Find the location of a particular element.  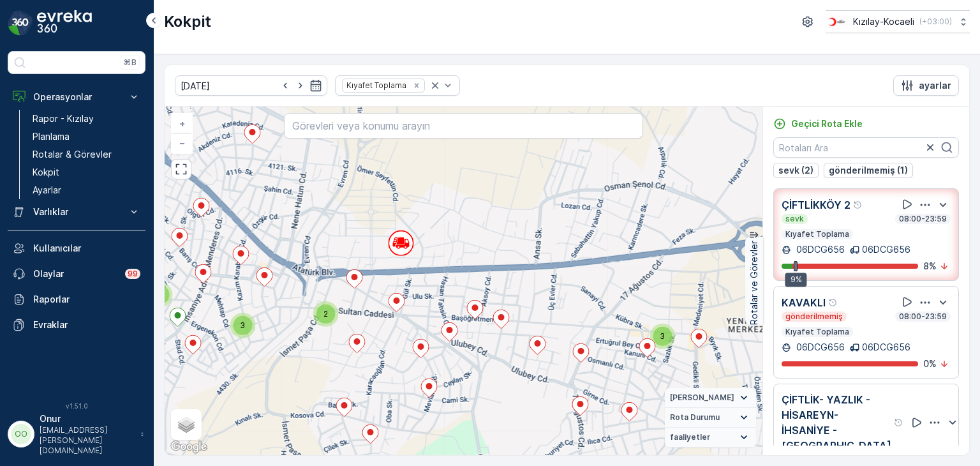

a: Planlama is located at coordinates (86, 136).